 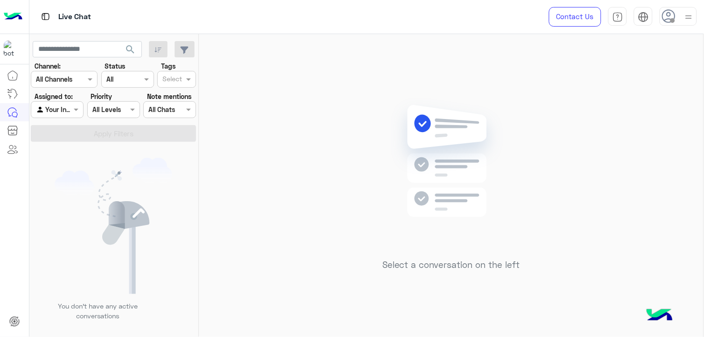 I want to click on img: 1403182699927242, so click(x=12, y=49).